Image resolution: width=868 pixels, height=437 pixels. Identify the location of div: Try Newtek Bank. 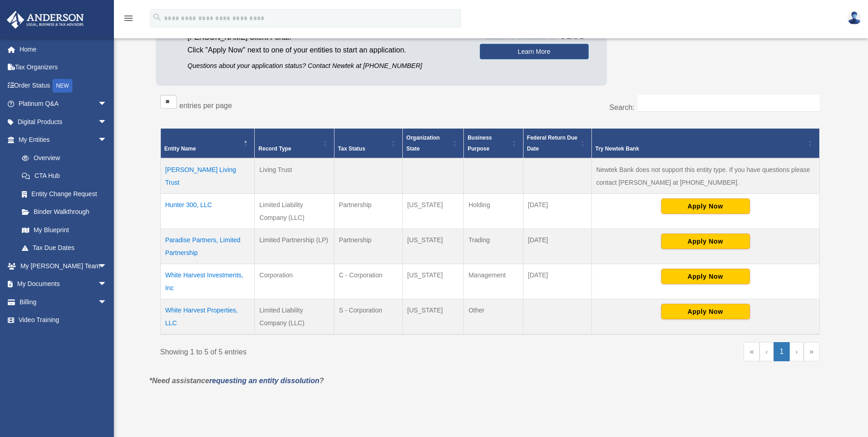
(700, 149).